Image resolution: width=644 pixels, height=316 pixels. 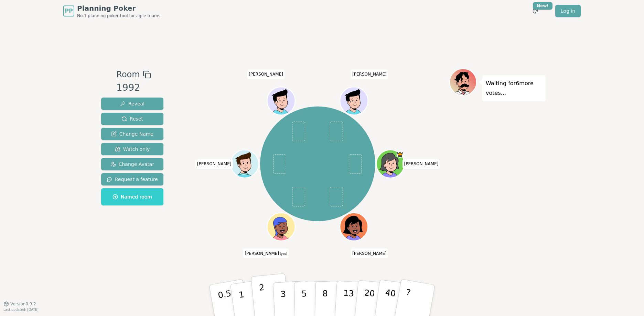 What do you see at coordinates (132, 197) in the screenshot?
I see `span: Named room` at bounding box center [132, 197].